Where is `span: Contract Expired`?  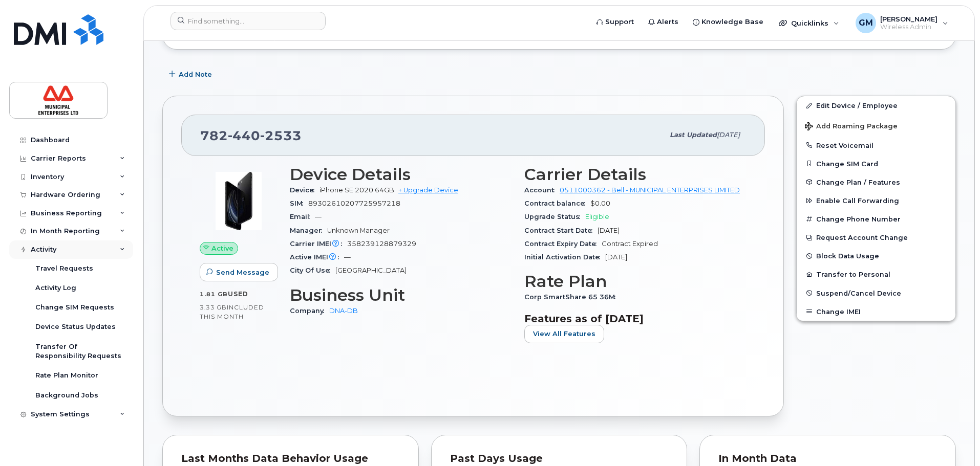 span: Contract Expired is located at coordinates (629, 243).